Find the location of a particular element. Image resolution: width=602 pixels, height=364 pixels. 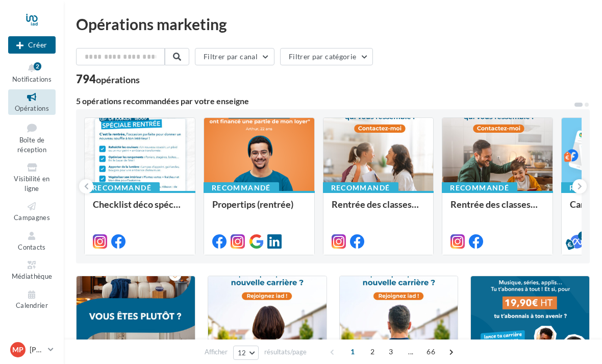

div: 2 is located at coordinates (37, 66).